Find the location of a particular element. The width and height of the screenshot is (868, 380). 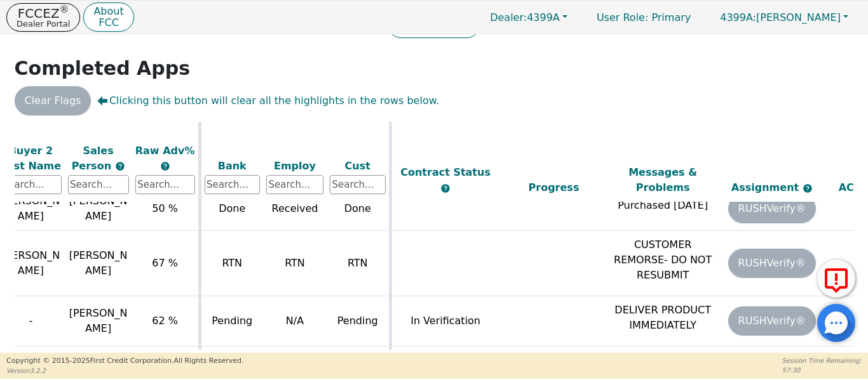

p: DELIVER PRODUCT IMMEDIATELY is located at coordinates (662, 318).